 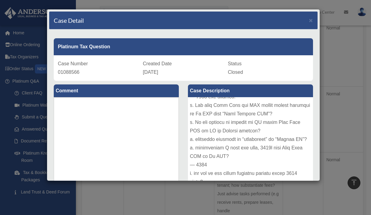 I want to click on button: Close, so click(x=311, y=20).